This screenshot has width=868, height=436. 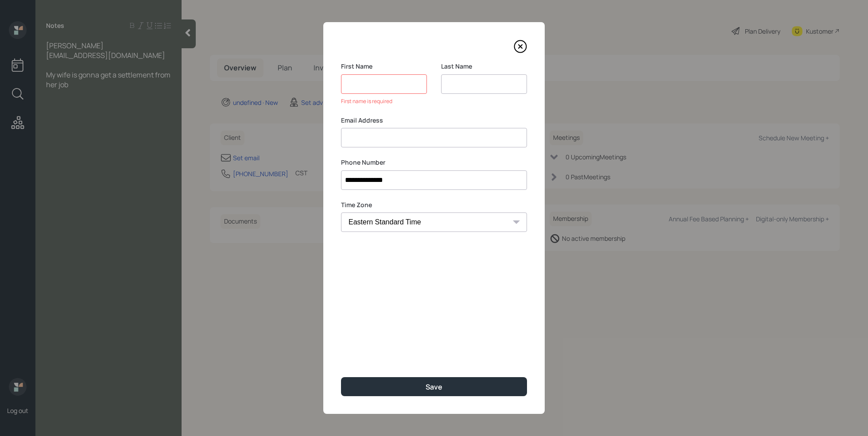 What do you see at coordinates (434, 387) in the screenshot?
I see `button: Save` at bounding box center [434, 387].